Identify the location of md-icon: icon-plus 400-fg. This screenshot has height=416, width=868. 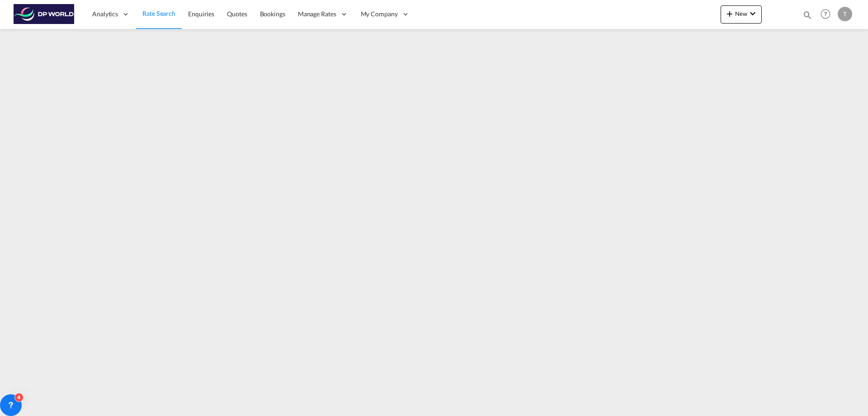
(729, 14).